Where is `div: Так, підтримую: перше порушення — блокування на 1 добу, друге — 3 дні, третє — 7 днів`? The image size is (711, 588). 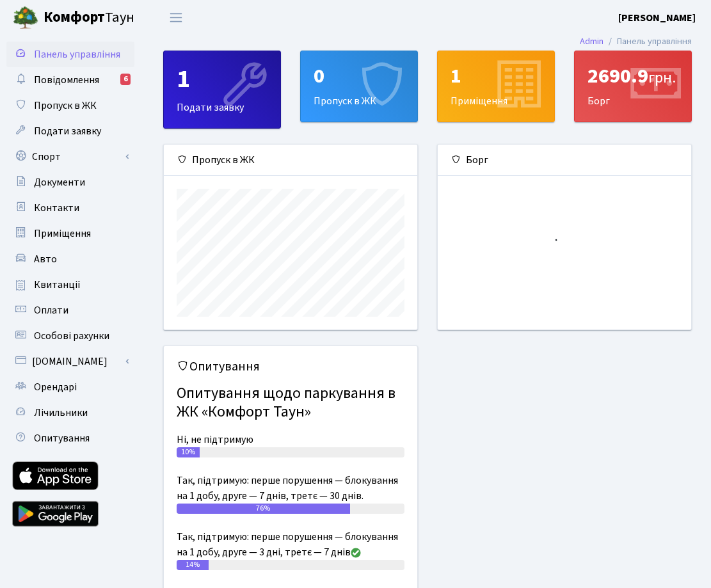
div: Так, підтримую: перше порушення — блокування на 1 добу, друге — 3 дні, третє — 7 днів is located at coordinates (291, 544).